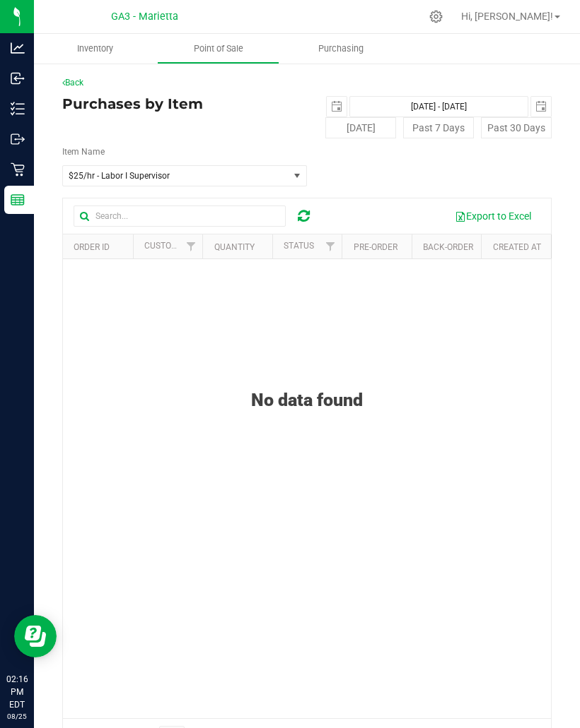  What do you see at coordinates (18, 139) in the screenshot?
I see `inline-svg: Outbound` at bounding box center [18, 139].